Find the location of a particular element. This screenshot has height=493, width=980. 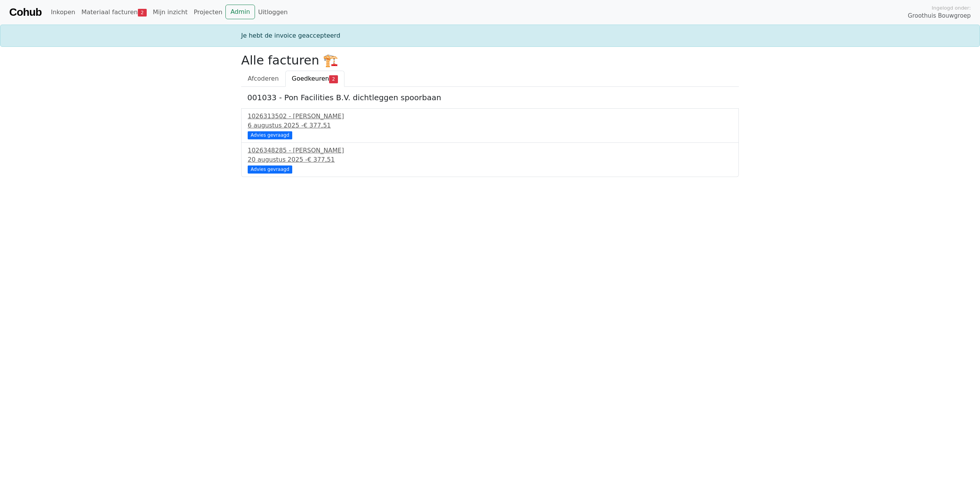

div: 20 augustus 2025 - is located at coordinates (490, 160).